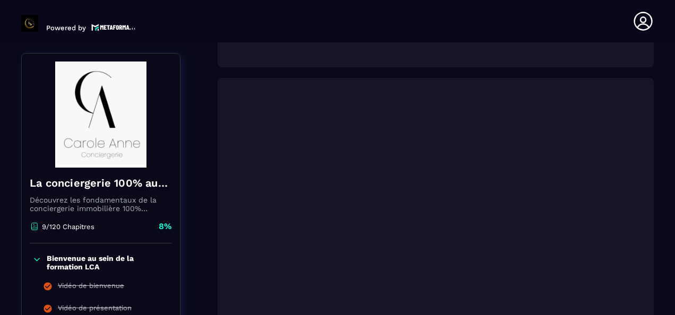 This screenshot has height=315, width=675. What do you see at coordinates (114, 27) in the screenshot?
I see `img: logo` at bounding box center [114, 27].